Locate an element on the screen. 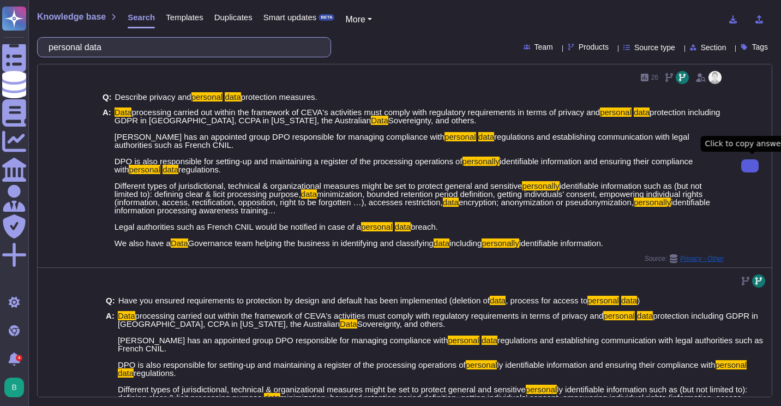 The height and width of the screenshot is (406, 781). span: ly identifiable information such as (but not limited to): defining clear & licit processing purpose, is located at coordinates (432, 393).